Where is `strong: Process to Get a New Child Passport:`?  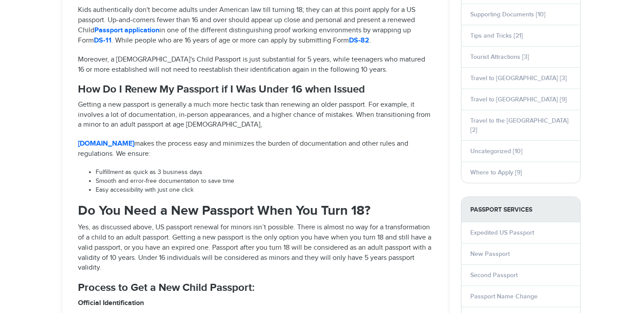
strong: Process to Get a New Child Passport: is located at coordinates (166, 287).